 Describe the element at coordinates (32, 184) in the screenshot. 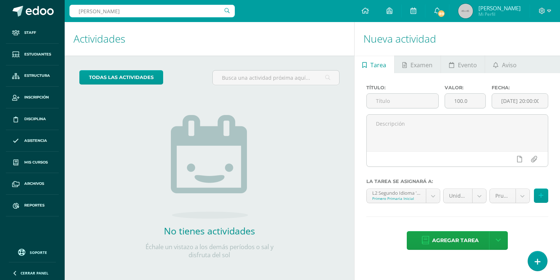

I see `a: Archivos` at that location.